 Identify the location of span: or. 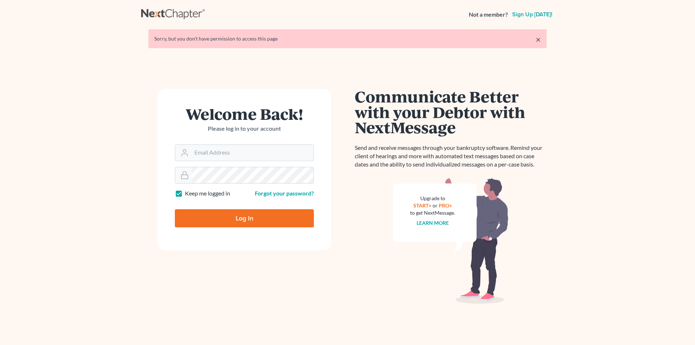
(435, 205).